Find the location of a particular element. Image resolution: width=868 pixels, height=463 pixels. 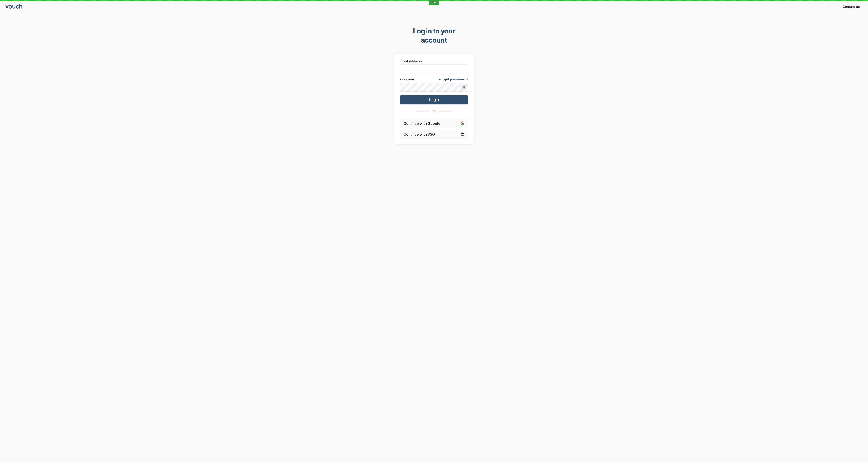

button: Contact us is located at coordinates (852, 6).